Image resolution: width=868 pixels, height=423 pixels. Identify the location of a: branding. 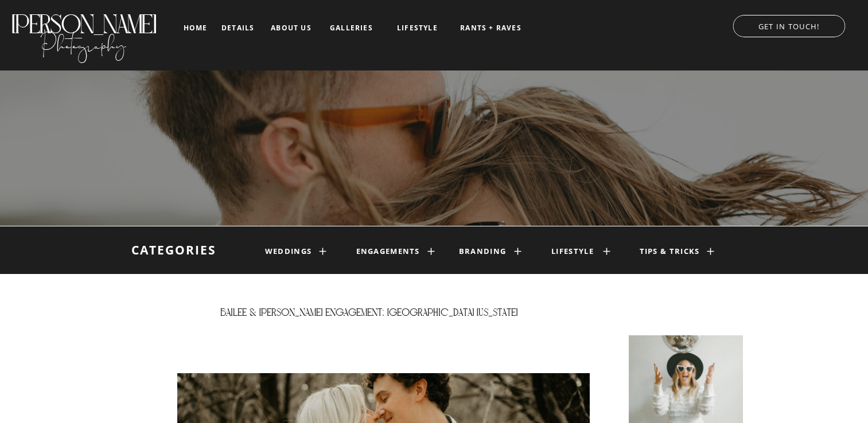
(482, 252).